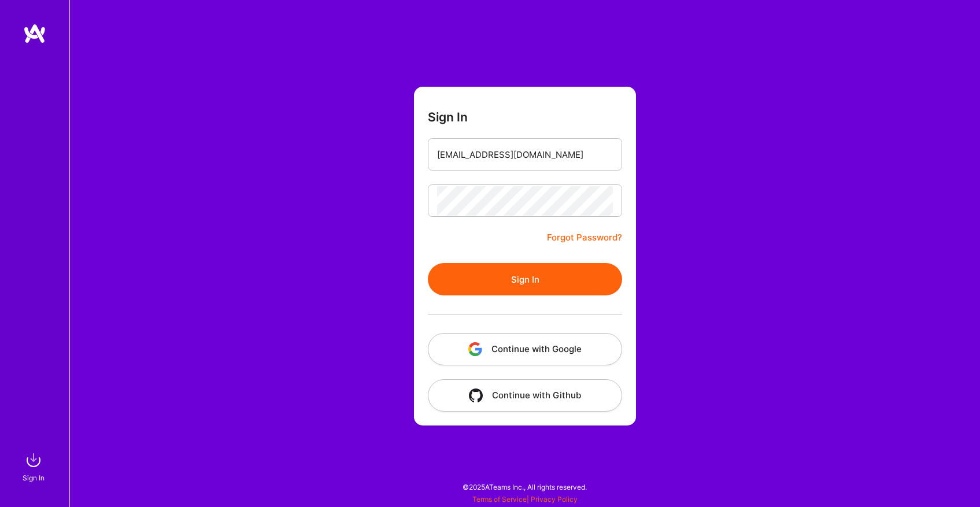 The height and width of the screenshot is (507, 980). I want to click on img: logo, so click(34, 34).